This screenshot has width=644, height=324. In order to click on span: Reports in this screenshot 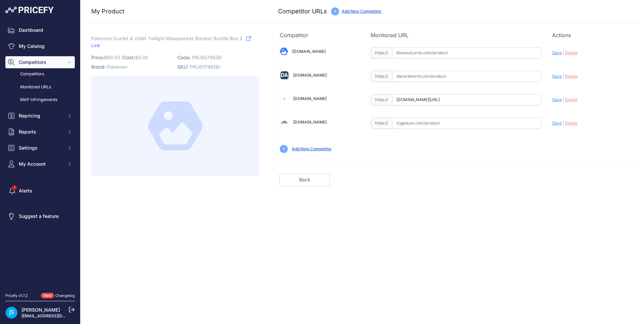, I will do `click(41, 132)`.